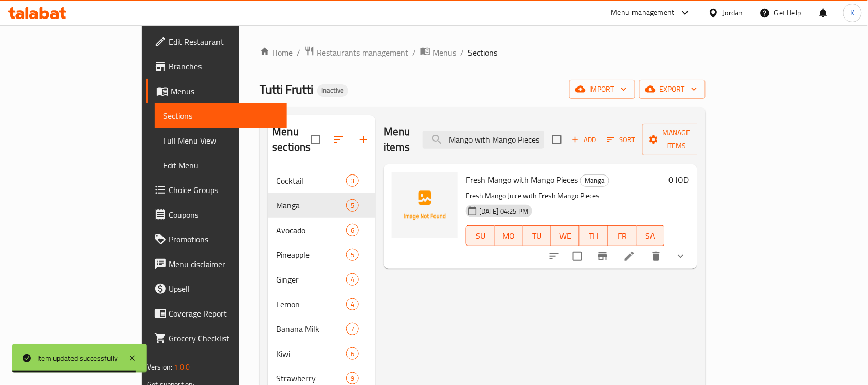  Describe the element at coordinates (853, 13) in the screenshot. I see `span: K` at that location.